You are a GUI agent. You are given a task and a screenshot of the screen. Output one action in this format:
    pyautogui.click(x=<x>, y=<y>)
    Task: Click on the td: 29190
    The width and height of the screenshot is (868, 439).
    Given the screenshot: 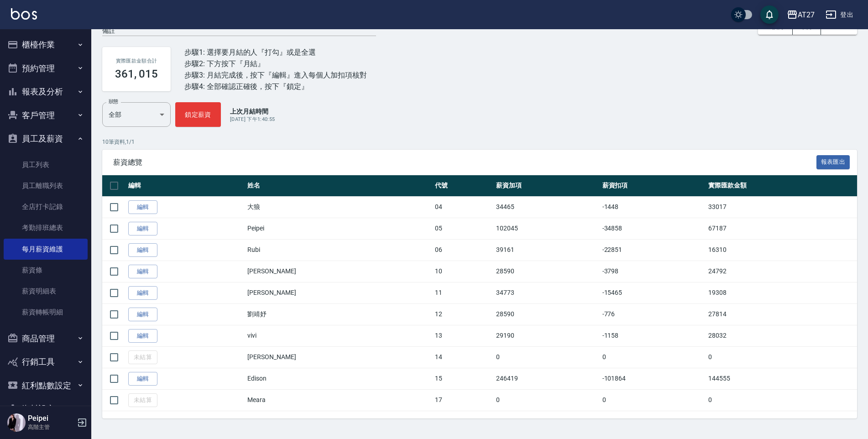 What is the action you would take?
    pyautogui.click(x=547, y=336)
    